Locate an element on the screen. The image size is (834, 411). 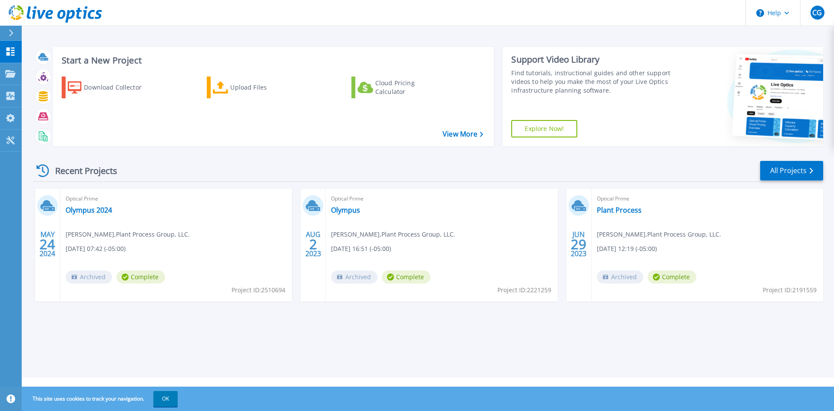
button: OK is located at coordinates (166, 398).